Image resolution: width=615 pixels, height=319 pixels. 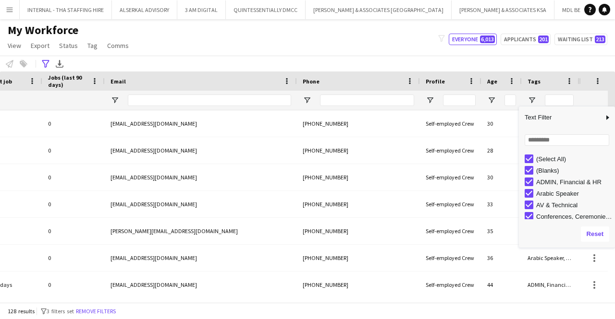 What do you see at coordinates (118, 46) in the screenshot?
I see `span: Comms` at bounding box center [118, 46].